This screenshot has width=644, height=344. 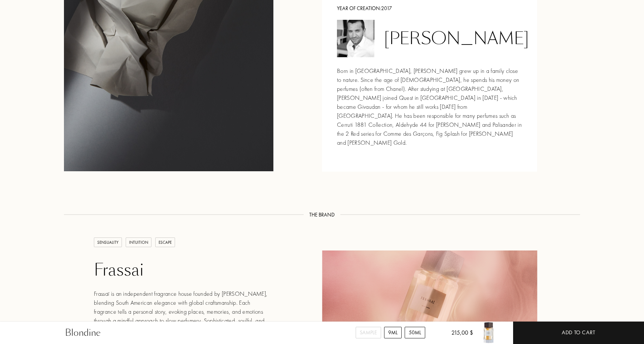 I want to click on div: Frassai, so click(x=184, y=270).